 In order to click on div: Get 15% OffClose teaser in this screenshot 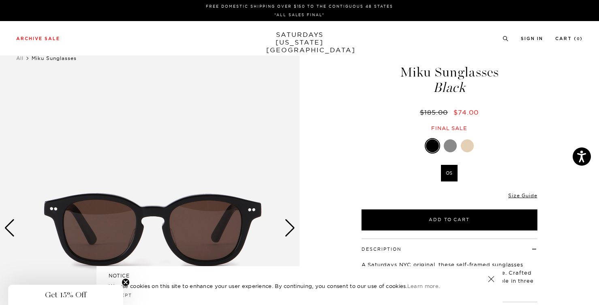, I will do `click(66, 295)`.